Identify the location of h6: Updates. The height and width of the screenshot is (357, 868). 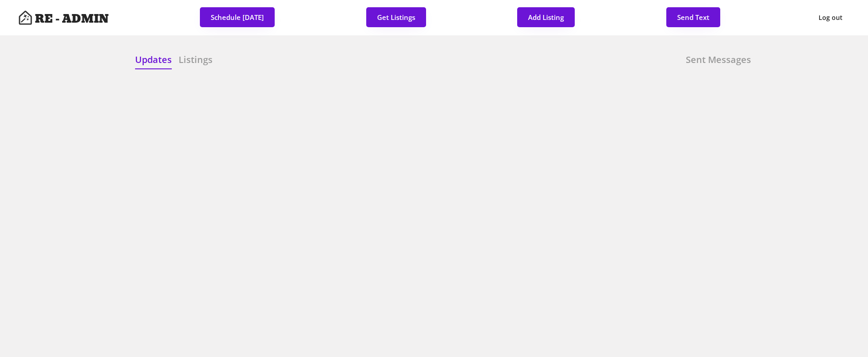
(154, 60).